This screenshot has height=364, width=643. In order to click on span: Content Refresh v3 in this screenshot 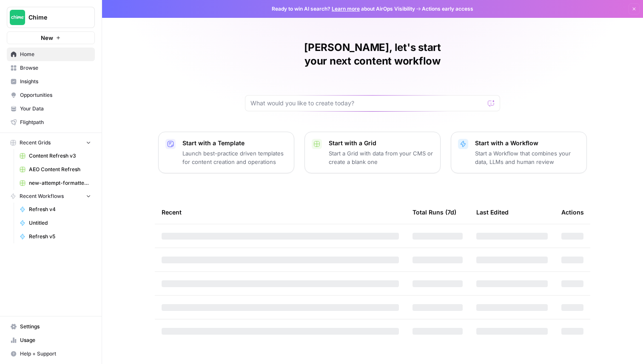, I will do `click(60, 156)`.